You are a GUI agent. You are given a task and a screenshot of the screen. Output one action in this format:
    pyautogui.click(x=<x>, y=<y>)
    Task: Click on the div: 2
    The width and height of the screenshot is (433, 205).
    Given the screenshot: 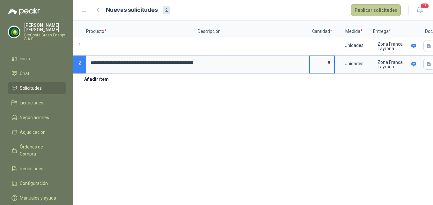 What is the action you would take?
    pyautogui.click(x=166, y=10)
    